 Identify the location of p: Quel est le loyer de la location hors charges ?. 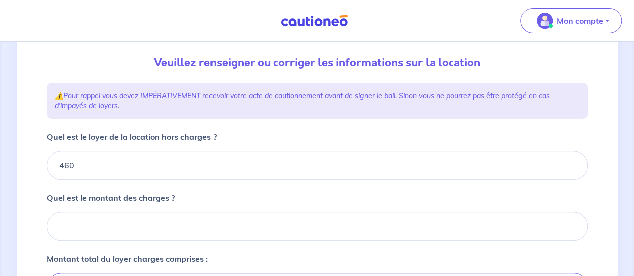
(131, 137).